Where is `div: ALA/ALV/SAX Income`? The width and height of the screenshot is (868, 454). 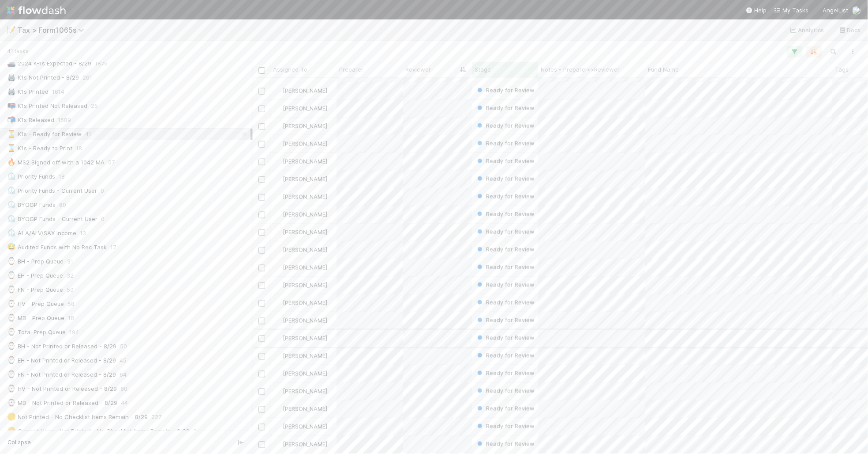 div: ALA/ALV/SAX Income is located at coordinates (41, 233).